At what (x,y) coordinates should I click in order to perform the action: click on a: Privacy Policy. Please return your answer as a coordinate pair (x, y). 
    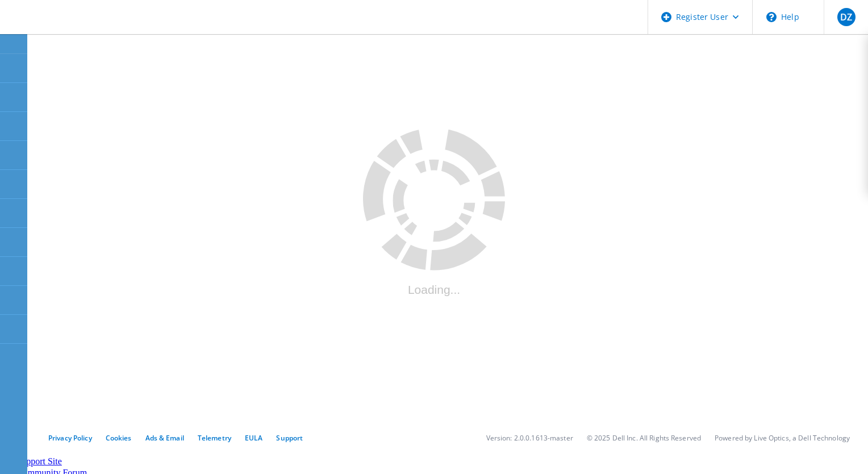
    Looking at the image, I should click on (70, 437).